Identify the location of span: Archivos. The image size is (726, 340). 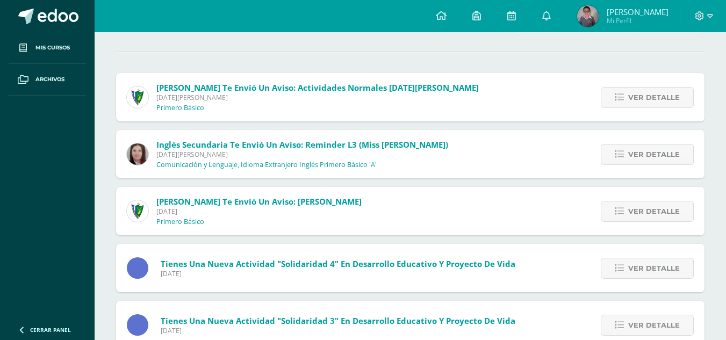
(50, 80).